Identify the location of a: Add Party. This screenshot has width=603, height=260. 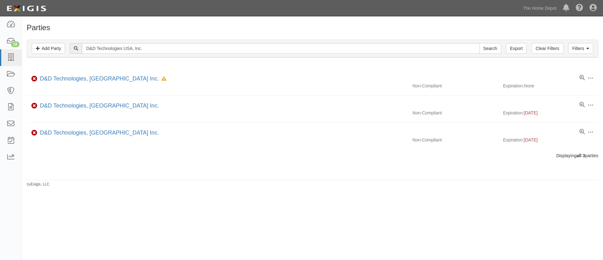
(48, 48).